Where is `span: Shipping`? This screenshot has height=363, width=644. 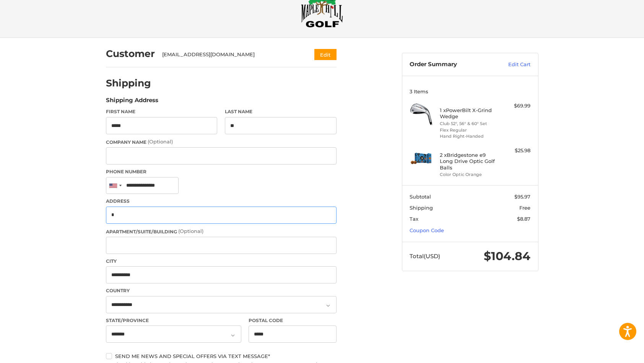 span: Shipping is located at coordinates (421, 208).